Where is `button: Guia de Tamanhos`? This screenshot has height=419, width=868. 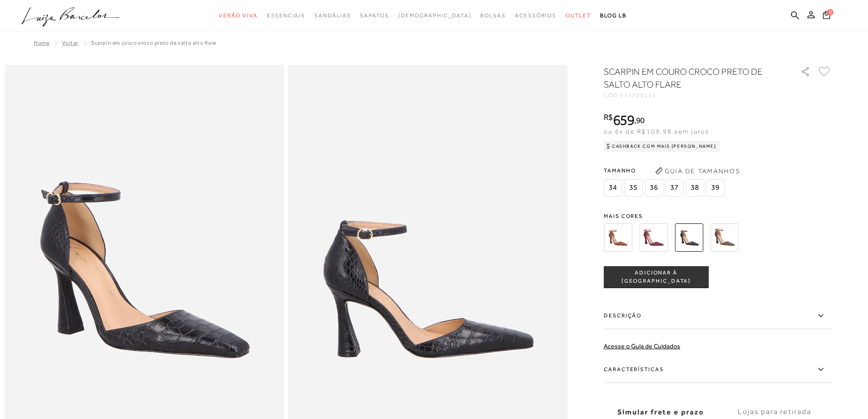
button: Guia de Tamanhos is located at coordinates (698, 171).